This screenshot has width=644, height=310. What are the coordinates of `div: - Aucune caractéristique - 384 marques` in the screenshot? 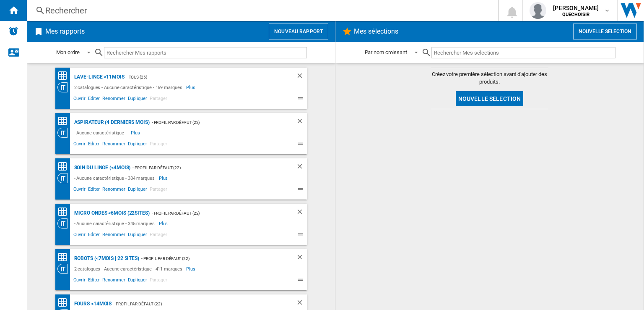 It's located at (115, 178).